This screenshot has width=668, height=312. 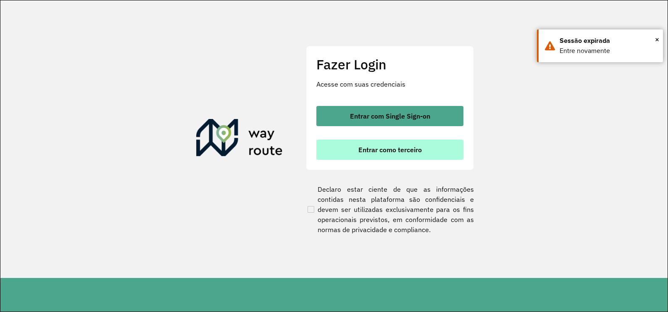 What do you see at coordinates (608, 51) in the screenshot?
I see `div: Entre novamente` at bounding box center [608, 51].